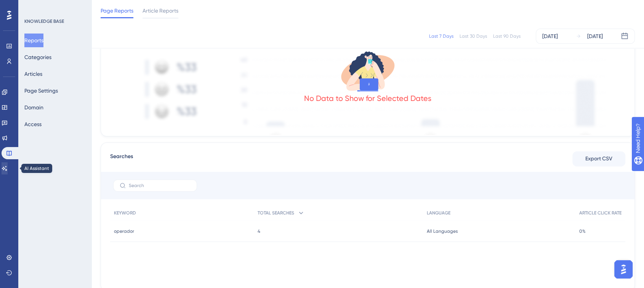 This screenshot has height=288, width=644. What do you see at coordinates (117, 10) in the screenshot?
I see `span: Page Reports` at bounding box center [117, 10].